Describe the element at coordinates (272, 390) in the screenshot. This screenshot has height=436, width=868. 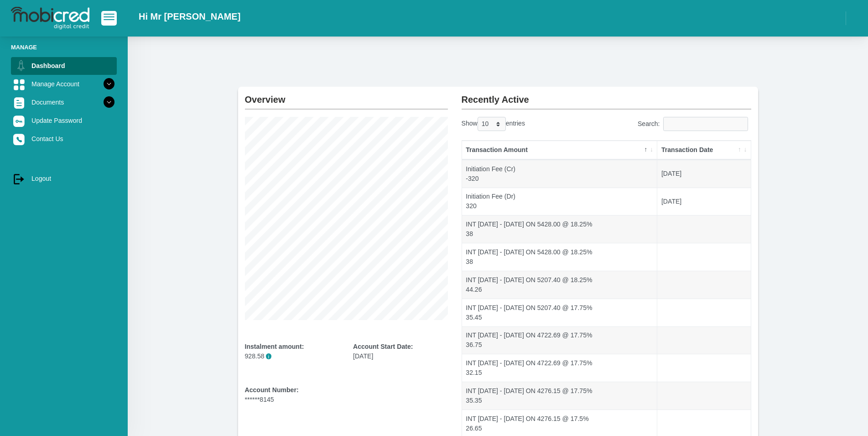
I see `b: Account Number:` at that location.